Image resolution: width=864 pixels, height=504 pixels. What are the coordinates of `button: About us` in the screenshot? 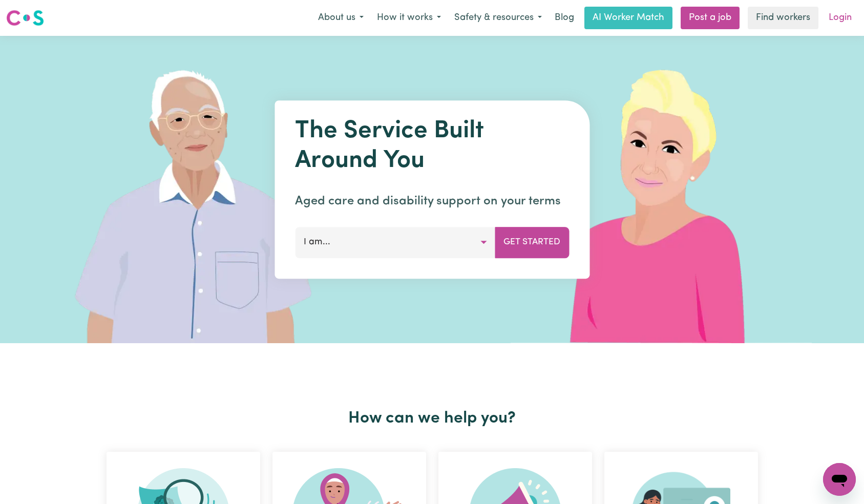 It's located at (340, 18).